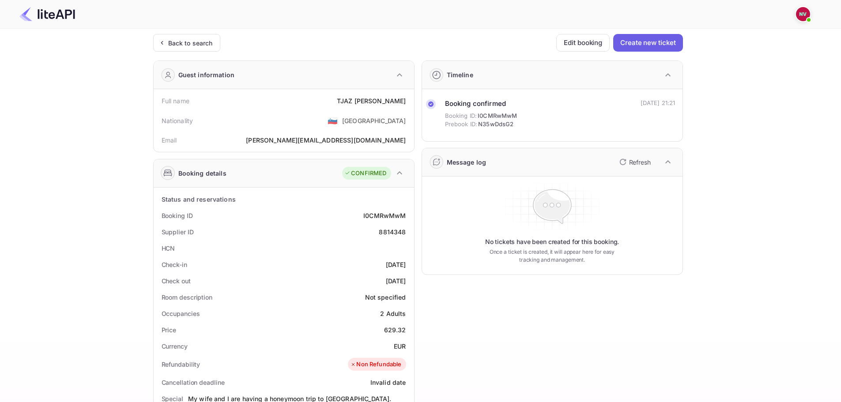  I want to click on div: 629.32, so click(395, 330).